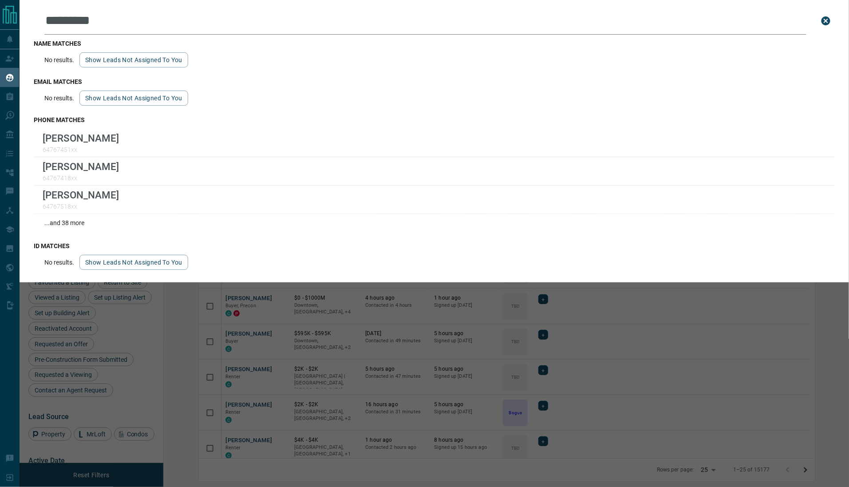 The width and height of the screenshot is (849, 487). What do you see at coordinates (434, 246) in the screenshot?
I see `h3: id matches` at bounding box center [434, 246].